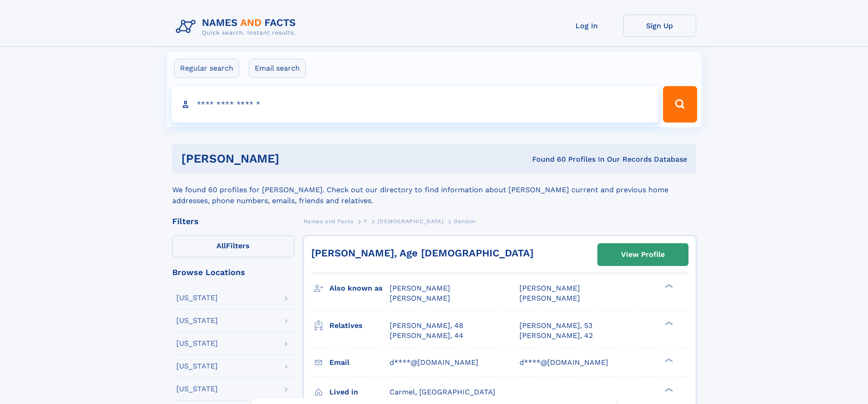 The height and width of the screenshot is (404, 868). Describe the element at coordinates (464, 221) in the screenshot. I see `span: Daniom` at that location.